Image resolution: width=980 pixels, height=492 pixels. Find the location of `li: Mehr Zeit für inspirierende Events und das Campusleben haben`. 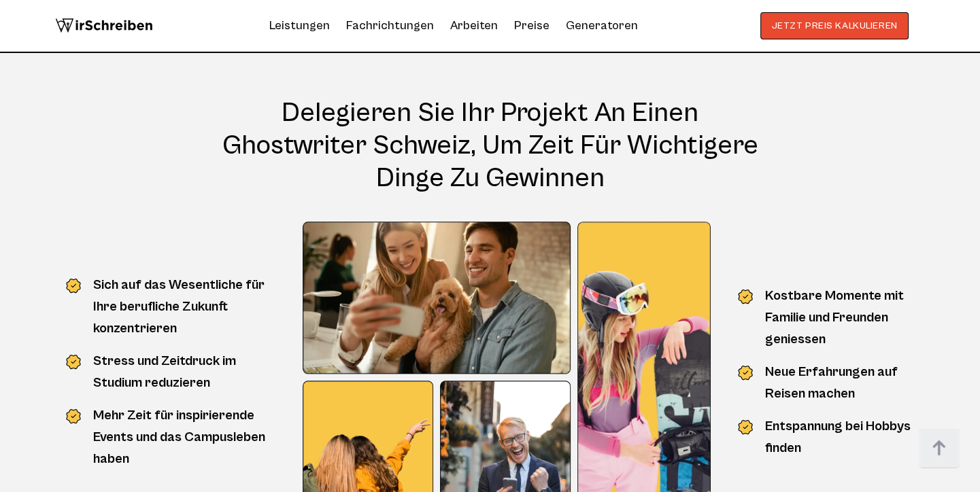

li: Mehr Zeit für inspirierende Events und das Campusleben haben is located at coordinates (184, 438).